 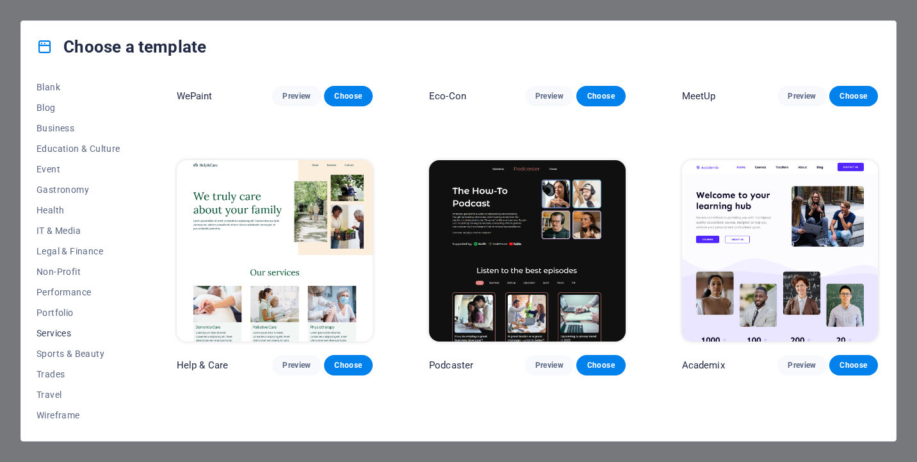 What do you see at coordinates (78, 189) in the screenshot?
I see `span: Gastronomy` at bounding box center [78, 189].